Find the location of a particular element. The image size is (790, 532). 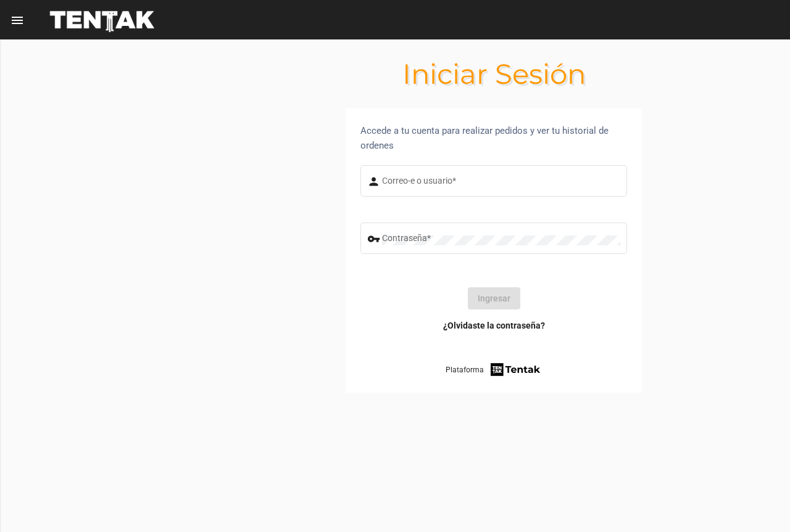

div: Accede a tu cuenta para realizar pedidos y ver tu historial de ordenes is located at coordinates (494, 138).